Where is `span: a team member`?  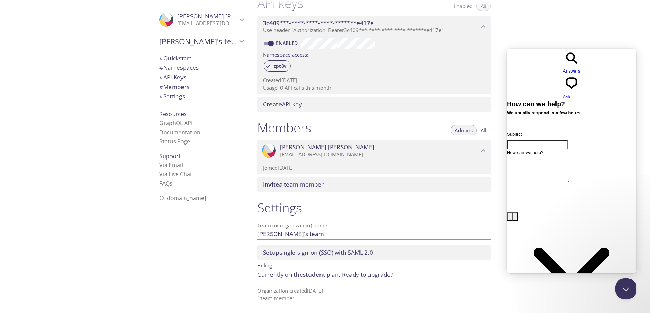 span: a team member is located at coordinates (293, 184).